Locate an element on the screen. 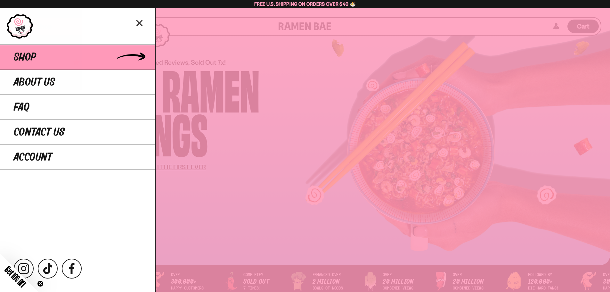 This screenshot has height=292, width=610. span: Free U.S. Shipping on Orders over $40 🍜 is located at coordinates (305, 4).